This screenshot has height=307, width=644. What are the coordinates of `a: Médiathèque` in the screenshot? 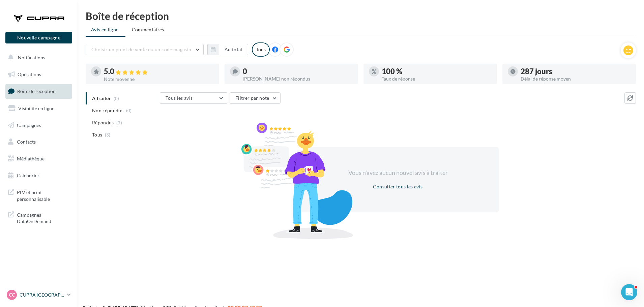 It's located at (39, 159).